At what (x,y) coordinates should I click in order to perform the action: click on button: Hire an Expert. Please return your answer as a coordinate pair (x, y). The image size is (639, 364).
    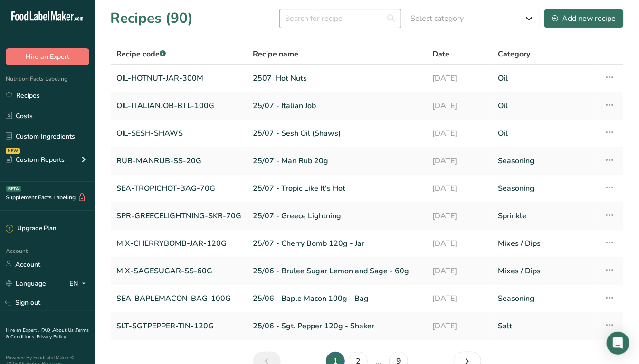
    Looking at the image, I should click on (48, 57).